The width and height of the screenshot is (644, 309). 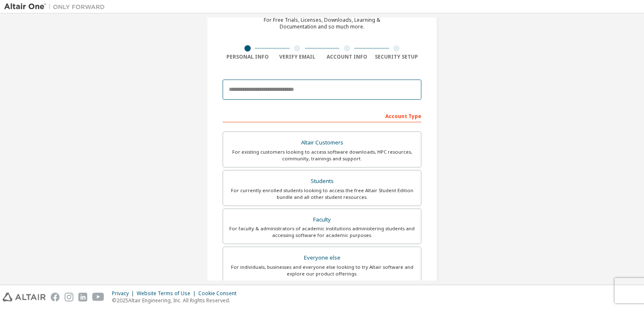 I want to click on div: Altair Customers, so click(x=322, y=143).